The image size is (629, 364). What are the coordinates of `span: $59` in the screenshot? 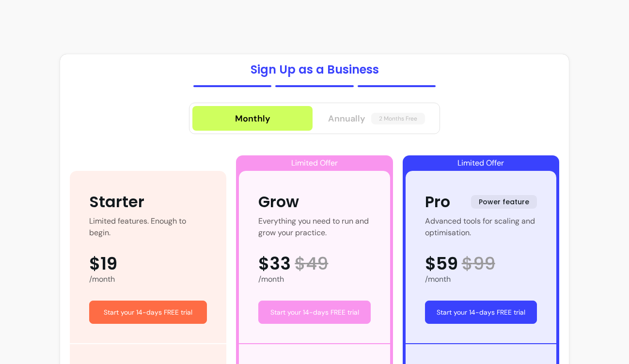 It's located at (441, 264).